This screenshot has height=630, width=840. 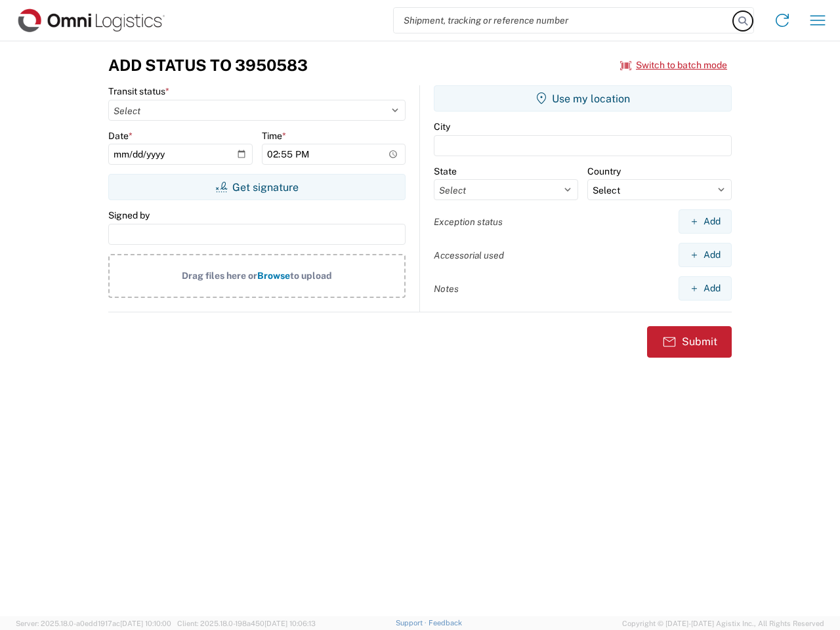 What do you see at coordinates (564, 20) in the screenshot?
I see `input: Shipment, tracking or reference number` at bounding box center [564, 20].